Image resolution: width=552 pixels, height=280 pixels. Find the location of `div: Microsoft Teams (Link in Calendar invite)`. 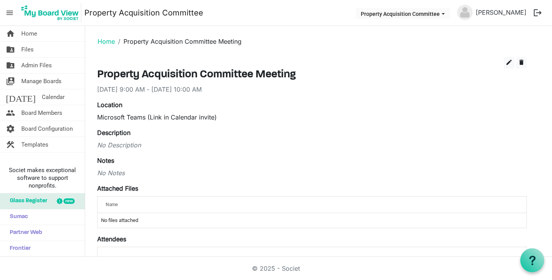

div: Microsoft Teams (Link in Calendar invite) is located at coordinates (312, 117).